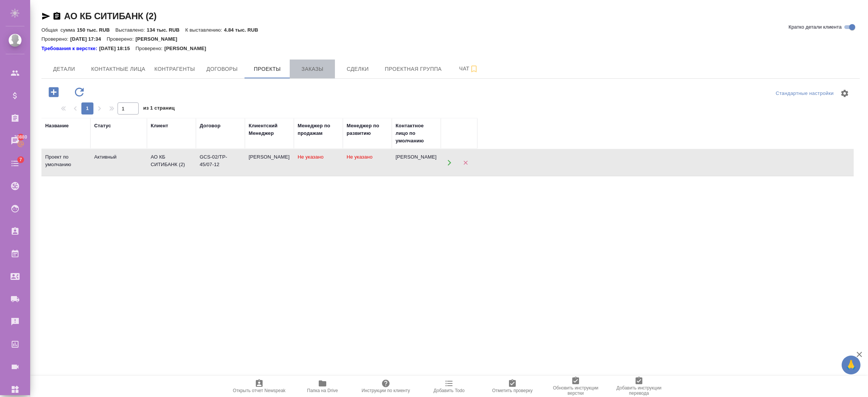 The width and height of the screenshot is (868, 397). What do you see at coordinates (386, 386) in the screenshot?
I see `button: Инструкции по клиенту` at bounding box center [386, 386].